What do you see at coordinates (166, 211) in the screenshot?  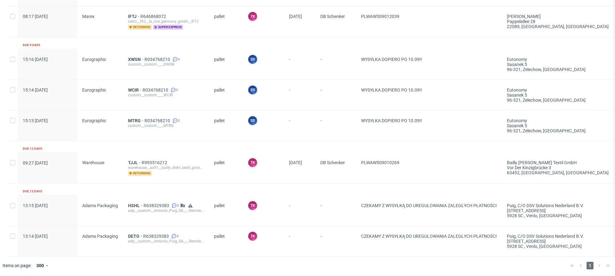 I see `div: adp__custom__Antonio_Puig_SA__-_Reorder_of_2_shipping_boxes_2_x_48k__HSHL` at bounding box center [166, 211].